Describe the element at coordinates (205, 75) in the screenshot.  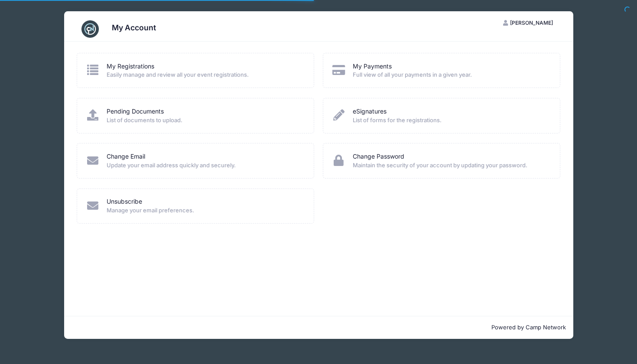
I see `span: Easily manage and review all your event registrations.` at that location.